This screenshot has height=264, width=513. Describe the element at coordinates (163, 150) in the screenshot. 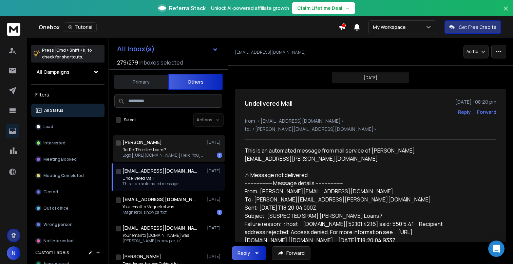

I see `p: Re: Re: Thorsten Loans?` at that location.